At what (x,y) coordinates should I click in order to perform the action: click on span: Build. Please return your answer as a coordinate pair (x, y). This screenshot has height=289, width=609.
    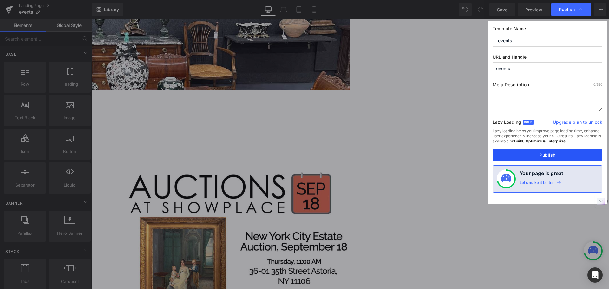
    Looking at the image, I should click on (528, 122).